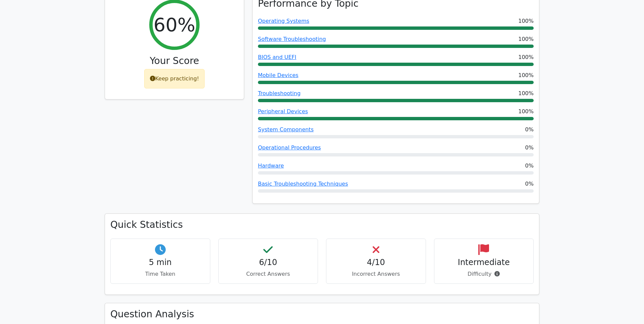 The height and width of the screenshot is (324, 644). Describe the element at coordinates (160, 274) in the screenshot. I see `p: Time Taken` at that location.